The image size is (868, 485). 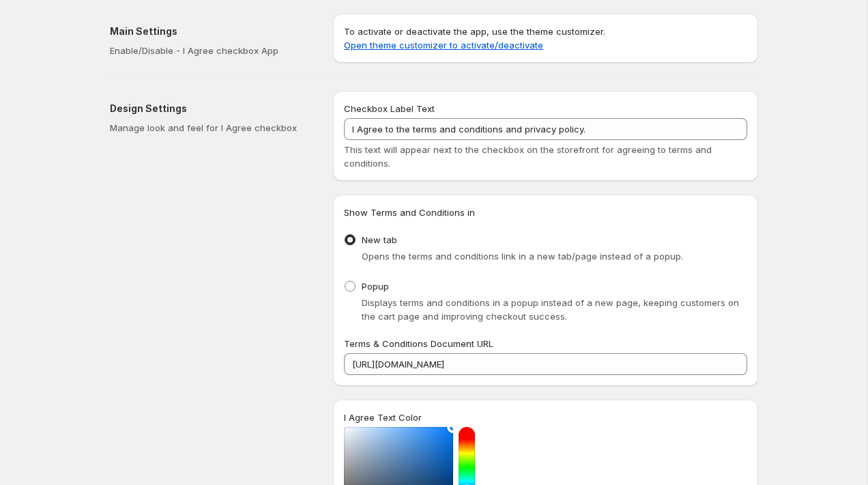 What do you see at coordinates (419, 343) in the screenshot?
I see `span: Terms & Conditions Document URL` at bounding box center [419, 343].